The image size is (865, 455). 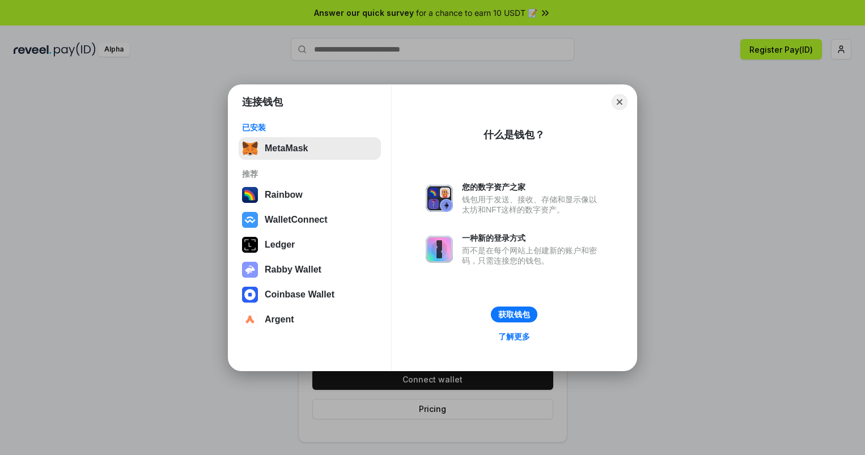 What do you see at coordinates (283, 195) in the screenshot?
I see `div: Rainbow` at bounding box center [283, 195].